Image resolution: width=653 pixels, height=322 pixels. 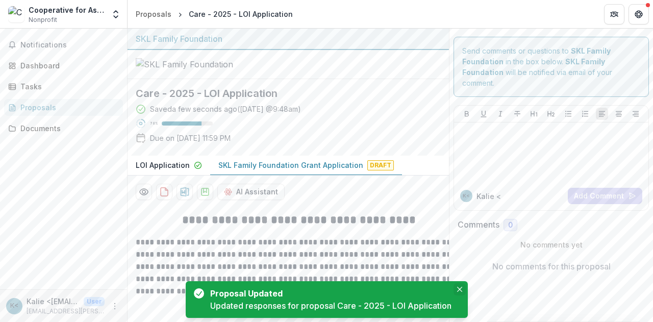 I want to click on button: Bullet List, so click(x=568, y=114).